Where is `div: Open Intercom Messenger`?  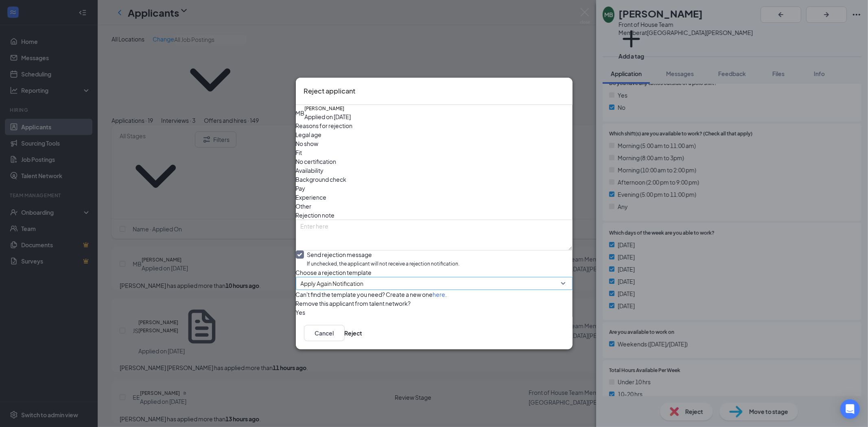 div: Open Intercom Messenger is located at coordinates (850, 409).